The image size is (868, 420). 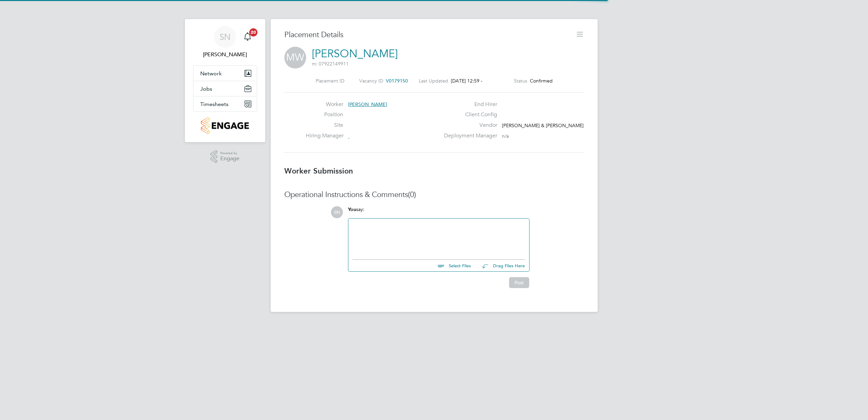 I want to click on label: Placement ID, so click(x=330, y=81).